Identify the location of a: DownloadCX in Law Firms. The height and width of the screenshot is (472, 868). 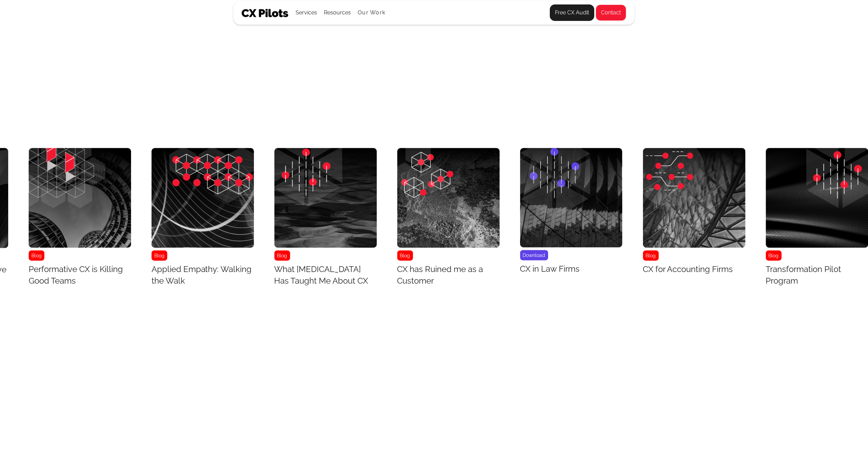
(572, 213).